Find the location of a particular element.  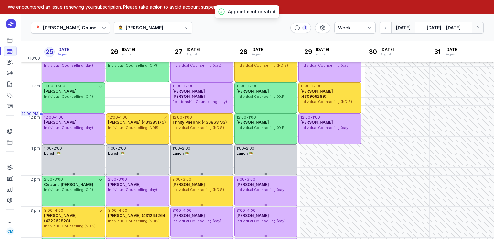

span: subscription is located at coordinates (108, 7).